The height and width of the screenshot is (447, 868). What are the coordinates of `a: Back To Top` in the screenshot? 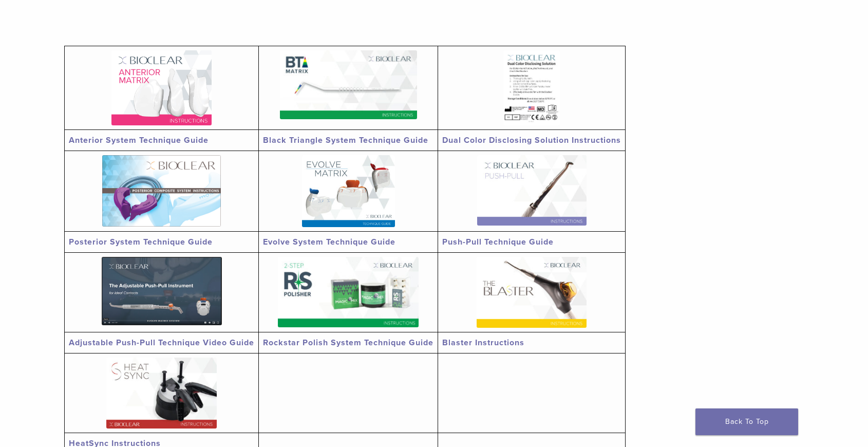 It's located at (747, 421).